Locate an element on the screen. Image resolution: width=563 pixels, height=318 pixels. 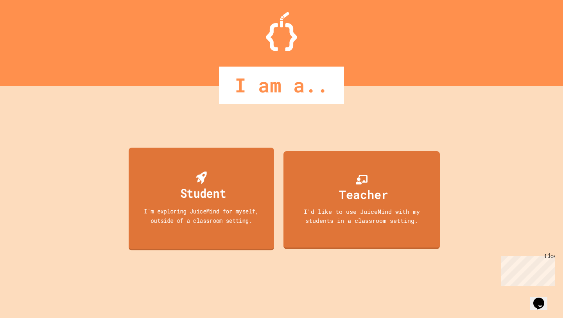
img: Logo.svg is located at coordinates (282, 31).